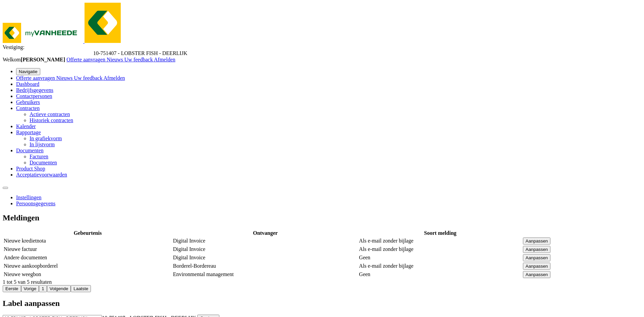 This screenshot has height=317, width=644. What do you see at coordinates (27, 84) in the screenshot?
I see `a: Dashboard` at bounding box center [27, 84].